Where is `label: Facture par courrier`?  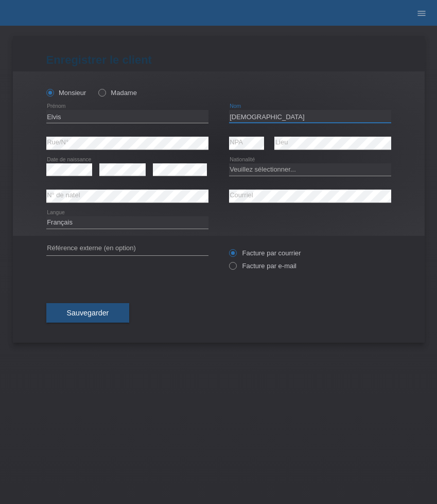 label: Facture par courrier is located at coordinates (265, 253).